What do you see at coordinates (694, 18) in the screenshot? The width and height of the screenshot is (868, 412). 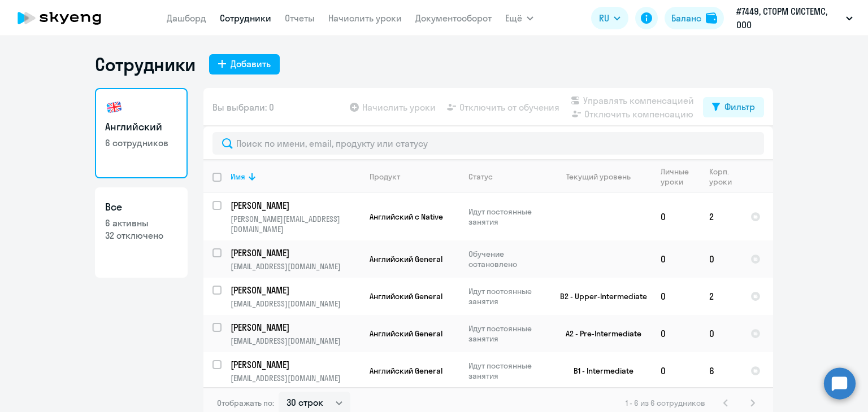 I see `button: Балансbalance` at bounding box center [694, 18].